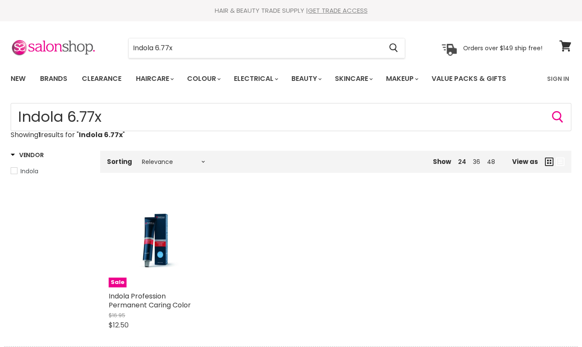  I want to click on a: 36, so click(476, 162).